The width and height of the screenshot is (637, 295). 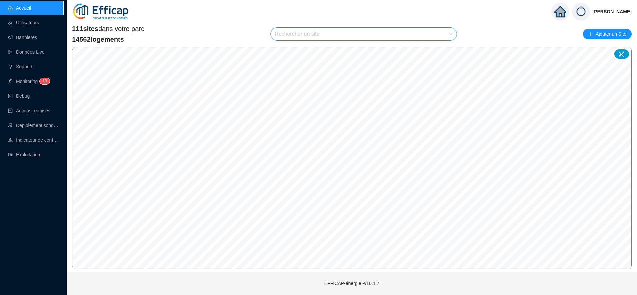 What do you see at coordinates (581, 12) in the screenshot?
I see `img: power` at bounding box center [581, 12].